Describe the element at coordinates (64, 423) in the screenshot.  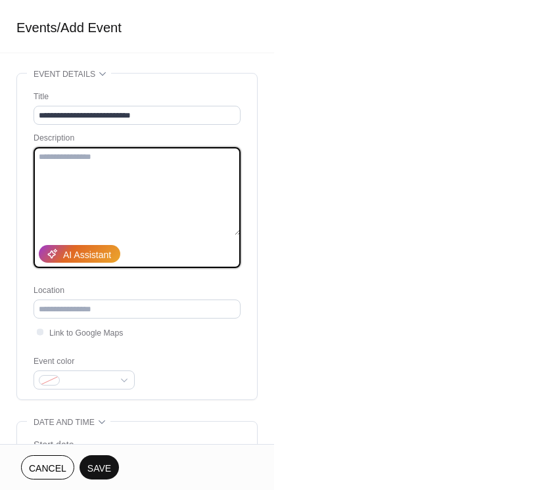
I see `span: Date and time` at that location.